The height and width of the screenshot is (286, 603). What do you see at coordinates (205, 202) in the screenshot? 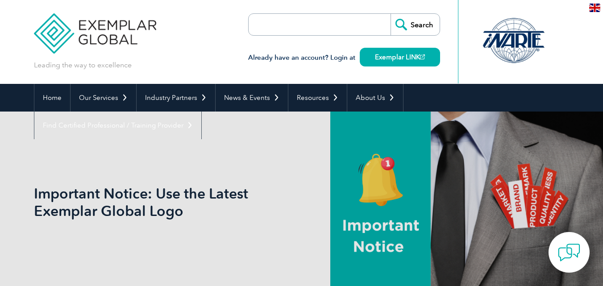
I see `h1: Important Notice: Use the Latest Exemplar Global Logo` at bounding box center [205, 202].